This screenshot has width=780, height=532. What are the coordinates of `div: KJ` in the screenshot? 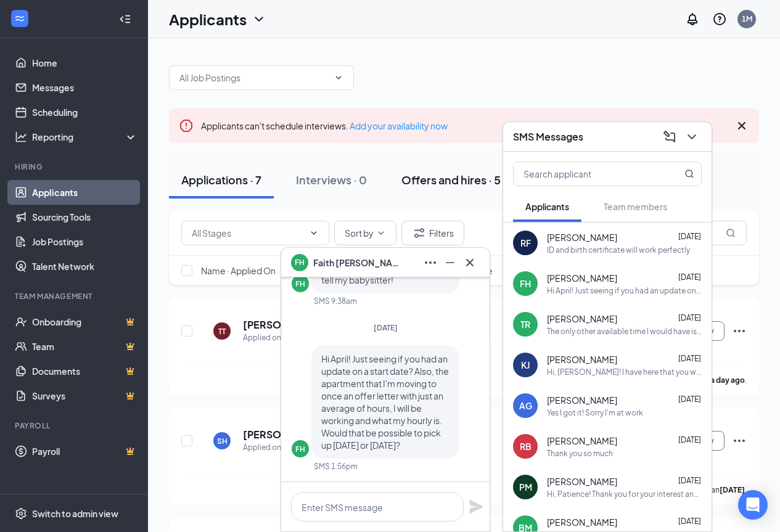 It's located at (526, 365).